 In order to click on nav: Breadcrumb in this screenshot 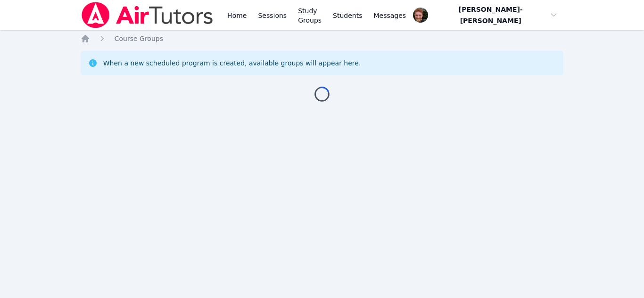, I will do `click(322, 38)`.